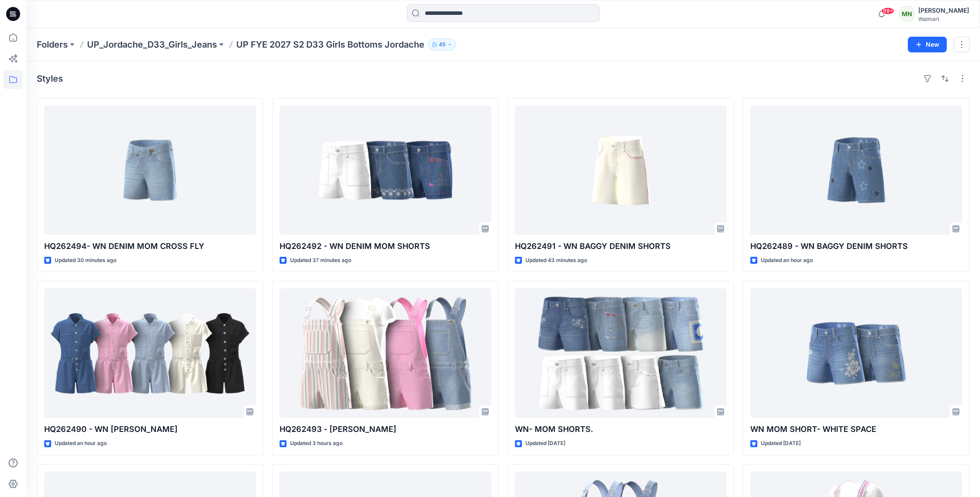  Describe the element at coordinates (927, 45) in the screenshot. I see `button: New` at that location.